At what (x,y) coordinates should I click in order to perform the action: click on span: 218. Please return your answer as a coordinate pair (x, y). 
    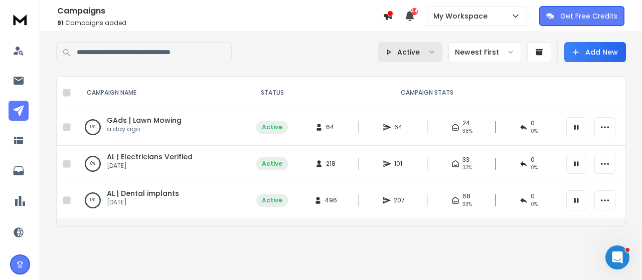
    Looking at the image, I should click on (331, 164).